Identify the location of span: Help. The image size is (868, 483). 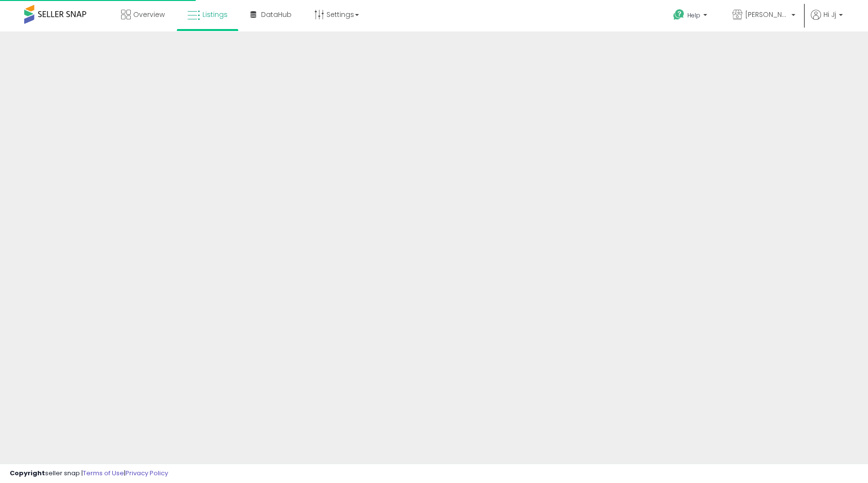
(694, 15).